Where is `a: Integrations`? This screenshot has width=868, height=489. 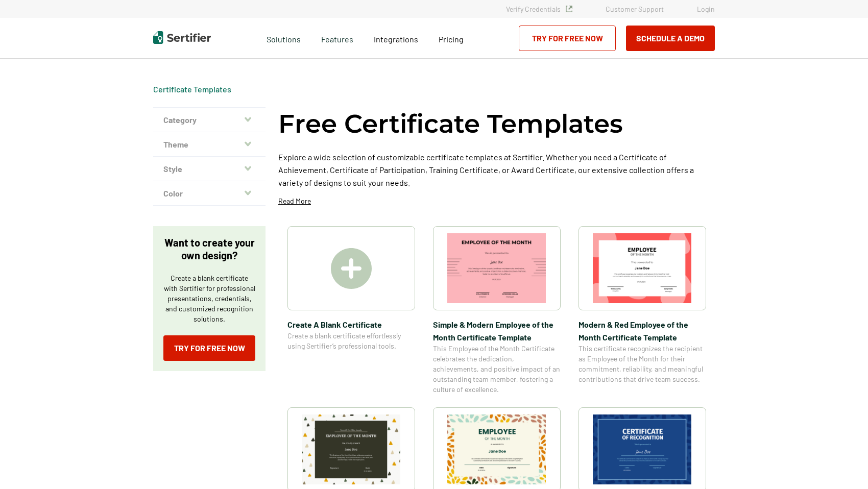
a: Integrations is located at coordinates (396, 38).